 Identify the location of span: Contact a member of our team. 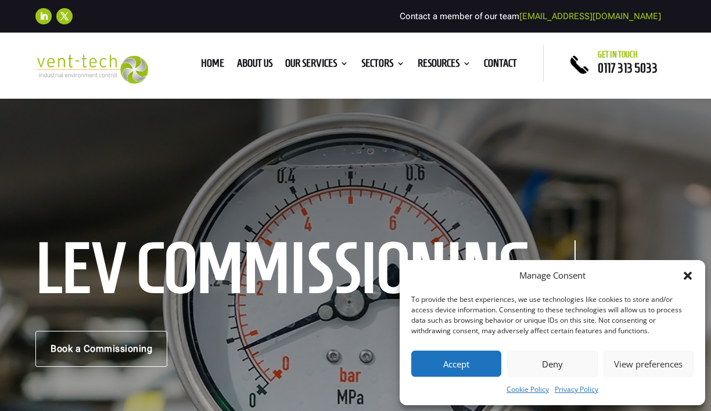
(530, 16).